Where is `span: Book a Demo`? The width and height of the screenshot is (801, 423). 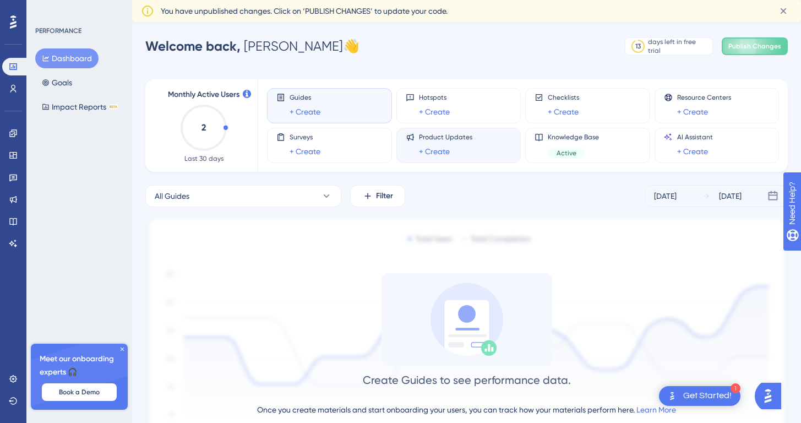 span: Book a Demo is located at coordinates (79, 392).